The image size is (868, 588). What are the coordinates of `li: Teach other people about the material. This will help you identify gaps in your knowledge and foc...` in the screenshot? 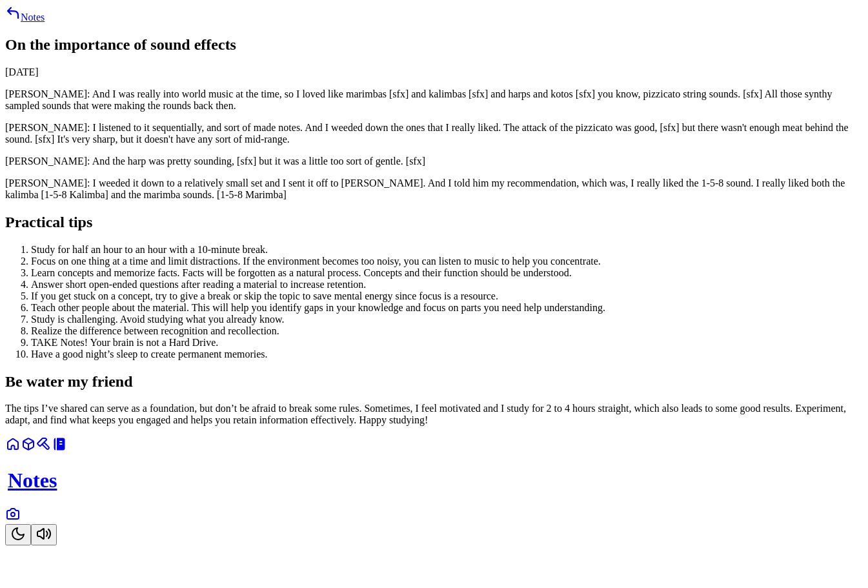 It's located at (446, 308).